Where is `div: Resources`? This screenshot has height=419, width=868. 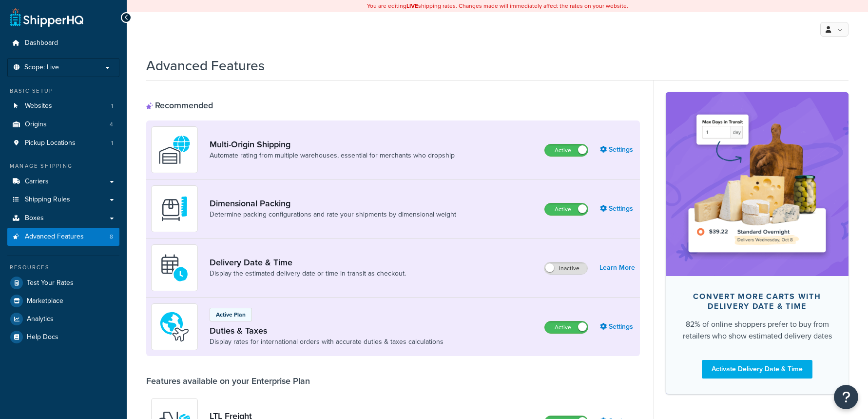 div: Resources is located at coordinates (64, 268).